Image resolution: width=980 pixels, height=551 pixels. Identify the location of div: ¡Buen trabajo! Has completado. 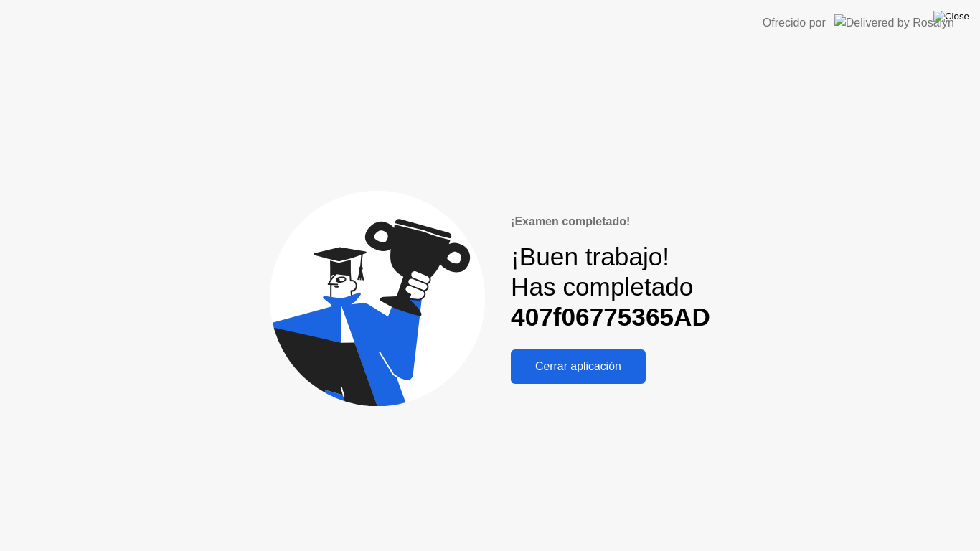
(611, 287).